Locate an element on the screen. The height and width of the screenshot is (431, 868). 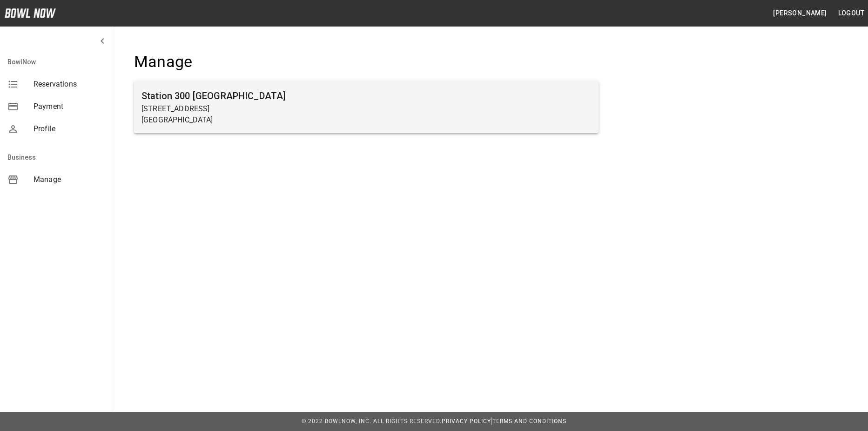
a: Privacy Policy is located at coordinates (466, 421).